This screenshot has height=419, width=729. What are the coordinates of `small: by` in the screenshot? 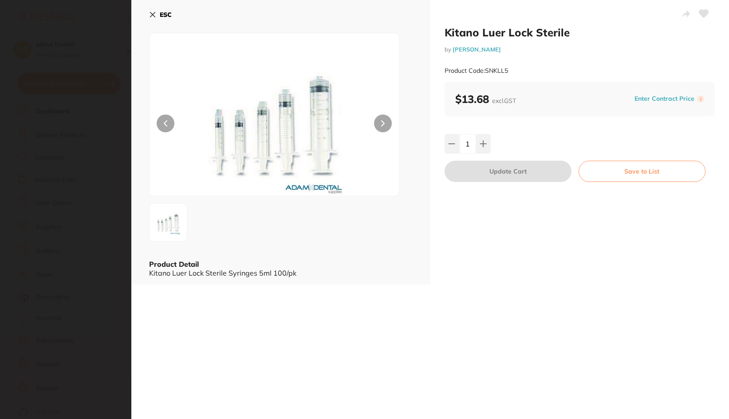 It's located at (580, 49).